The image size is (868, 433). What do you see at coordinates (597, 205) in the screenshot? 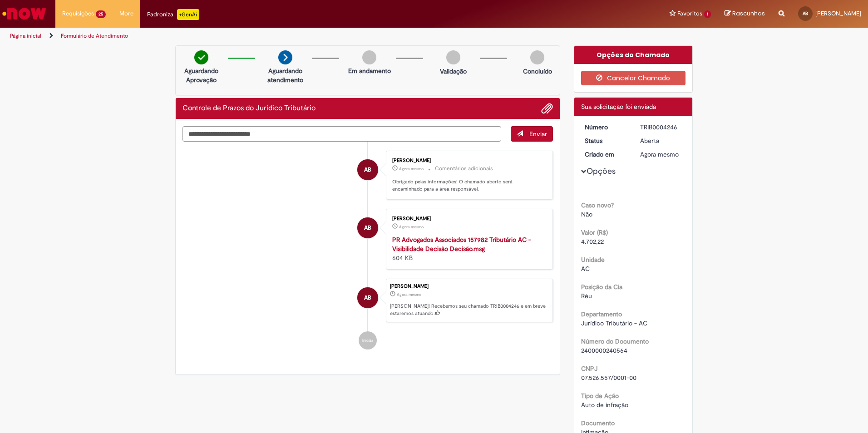
I see `b: Caso novo?` at bounding box center [597, 205].